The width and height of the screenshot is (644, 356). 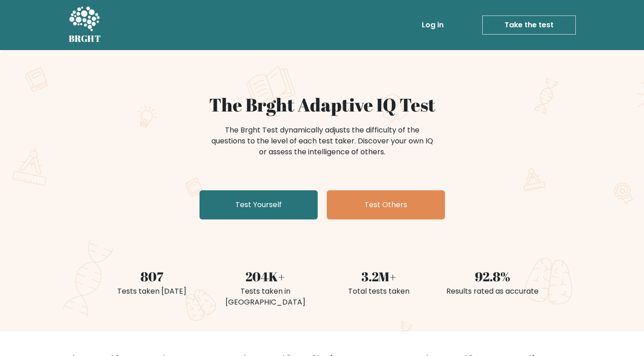 What do you see at coordinates (379, 291) in the screenshot?
I see `div: Total tests taken` at bounding box center [379, 291].